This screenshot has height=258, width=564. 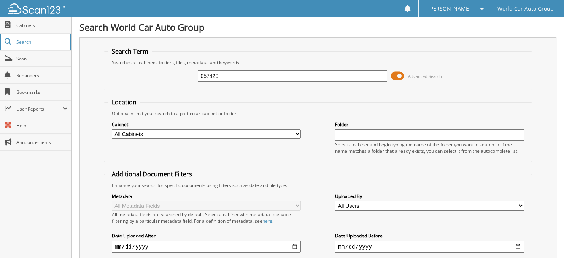 What do you see at coordinates (152, 174) in the screenshot?
I see `legend: Additional Document Filters` at bounding box center [152, 174].